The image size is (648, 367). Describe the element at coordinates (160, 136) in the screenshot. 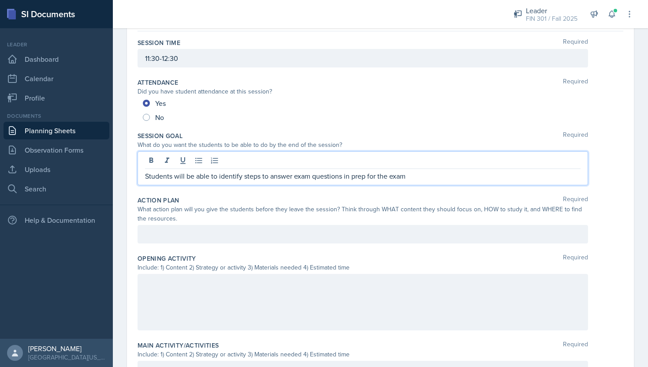

I see `label: Session Goal` at that location.